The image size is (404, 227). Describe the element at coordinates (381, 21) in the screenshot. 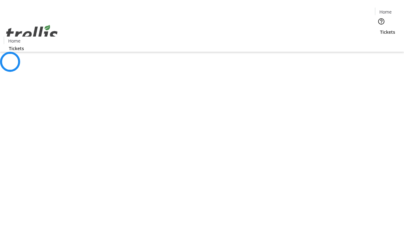

I see `button: Help` at that location.